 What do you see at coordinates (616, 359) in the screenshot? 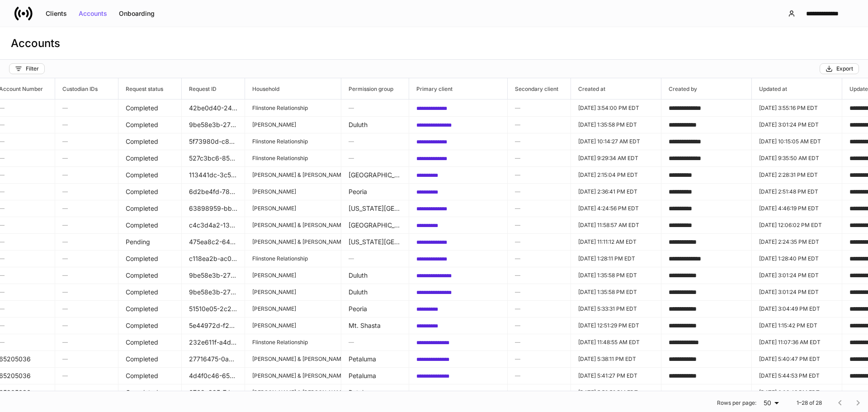
I see `td: 2025-08-05T21:38:11.240Z` at bounding box center [616, 359].